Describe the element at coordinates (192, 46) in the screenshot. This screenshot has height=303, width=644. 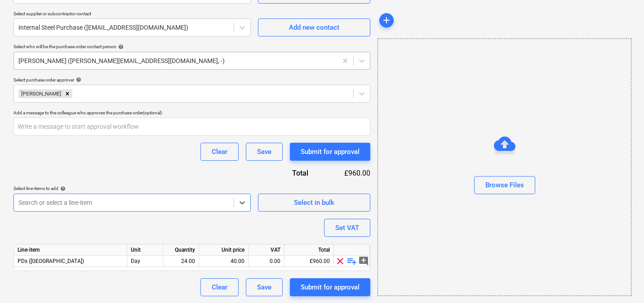
I see `div: Select who will be the purchase order contact person` at that location.